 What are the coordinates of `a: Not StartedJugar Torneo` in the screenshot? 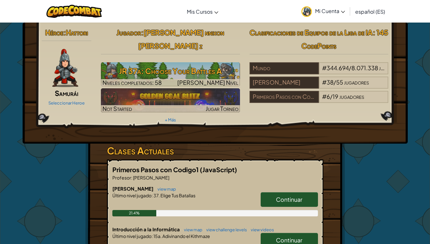 It's located at (170, 101).